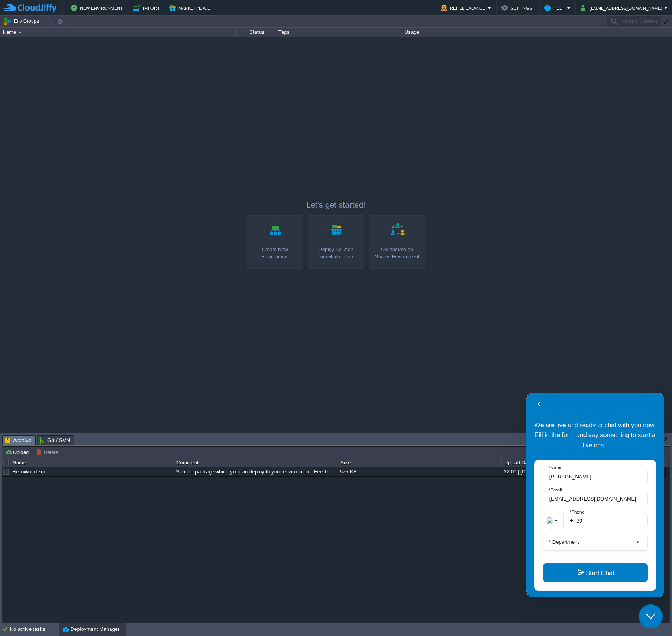 This screenshot has height=636, width=672. I want to click on img: CloudJiffy, so click(30, 8).